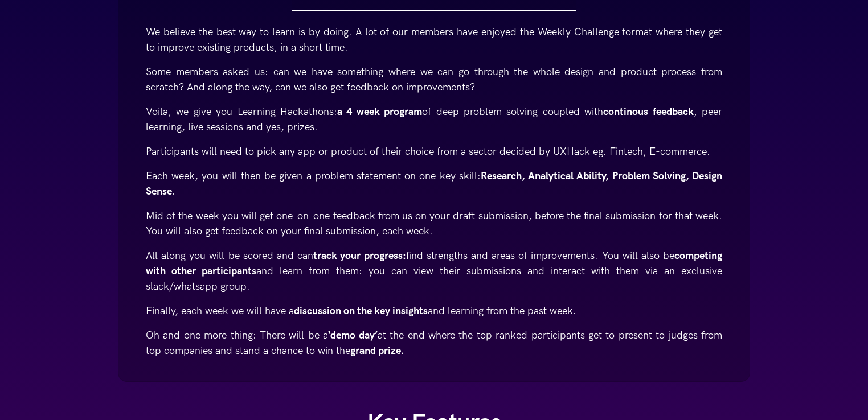 Image resolution: width=868 pixels, height=420 pixels. What do you see at coordinates (434, 183) in the screenshot?
I see `p: Each week, you will then be given a problem statement on one key skill: .` at bounding box center [434, 183].